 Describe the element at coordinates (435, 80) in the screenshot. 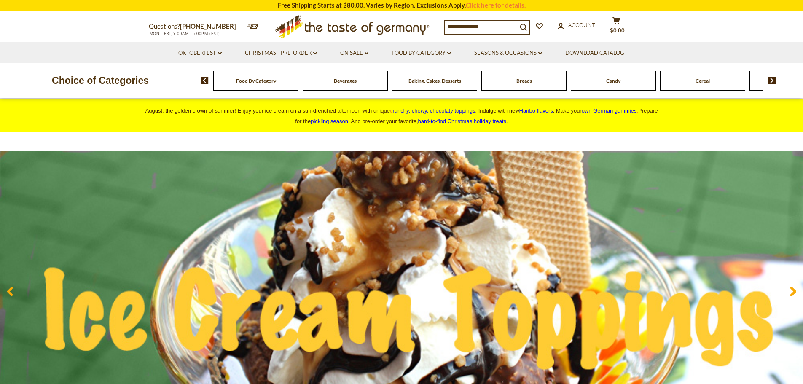

I see `span: Baking, Cakes, Desserts` at that location.